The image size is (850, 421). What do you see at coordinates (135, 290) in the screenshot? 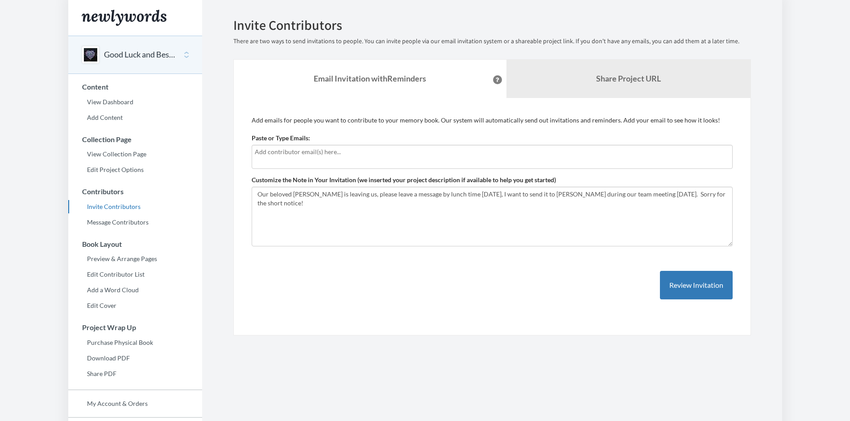
I see `a: Add a Word Cloud` at bounding box center [135, 290].